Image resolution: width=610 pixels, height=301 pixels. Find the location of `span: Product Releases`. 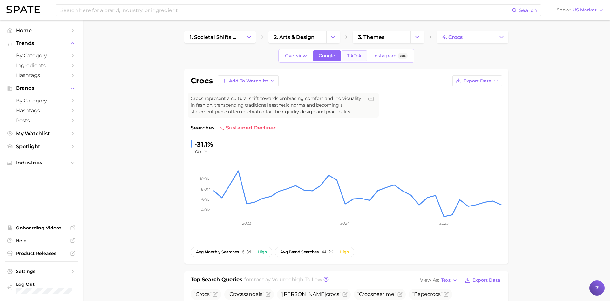

span: Product Releases is located at coordinates (41, 253).